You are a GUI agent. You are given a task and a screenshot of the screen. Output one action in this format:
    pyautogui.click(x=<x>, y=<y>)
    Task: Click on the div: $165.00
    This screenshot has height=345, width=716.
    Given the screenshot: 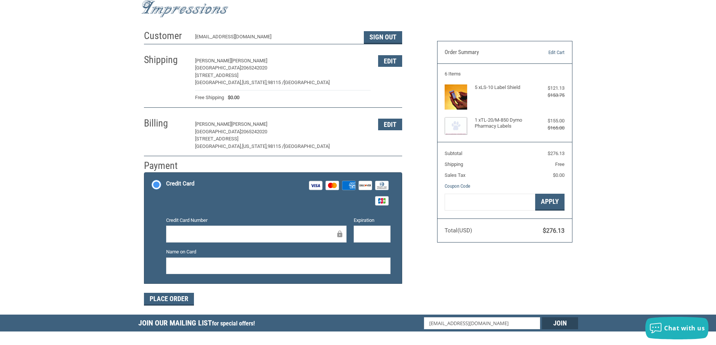 What is the action you would take?
    pyautogui.click(x=550, y=128)
    